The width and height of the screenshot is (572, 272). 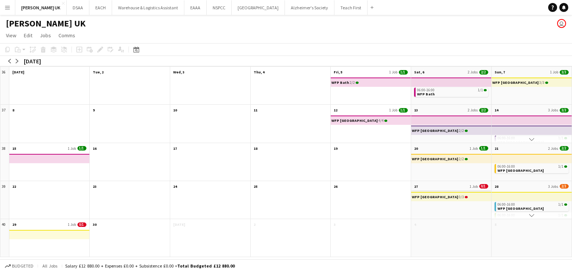 I want to click on span: 21, so click(x=497, y=148).